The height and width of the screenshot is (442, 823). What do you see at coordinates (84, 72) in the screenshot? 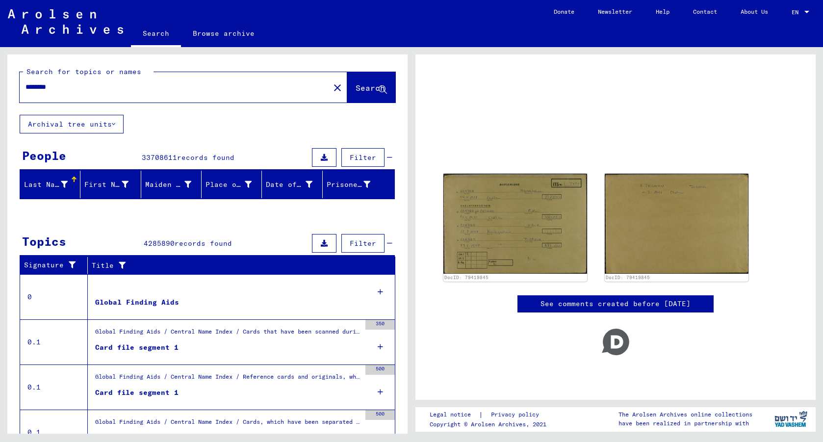
I see `mat-label: Search for topics or names` at bounding box center [84, 72].